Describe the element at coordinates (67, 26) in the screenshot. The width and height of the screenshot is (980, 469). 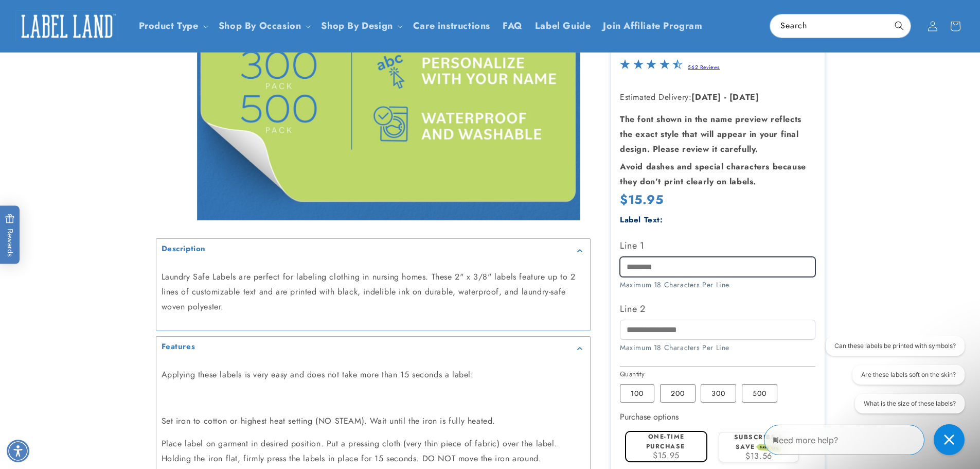
I see `img: Label Land` at that location.